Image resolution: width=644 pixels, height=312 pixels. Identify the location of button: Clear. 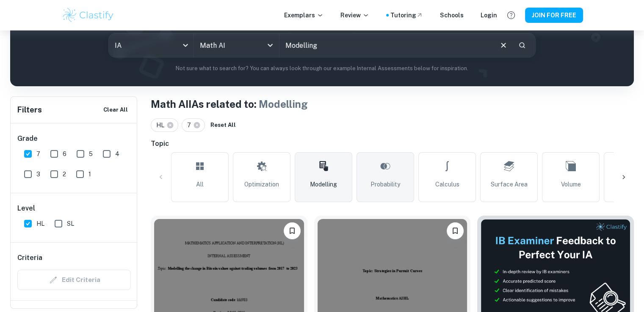
(503, 45).